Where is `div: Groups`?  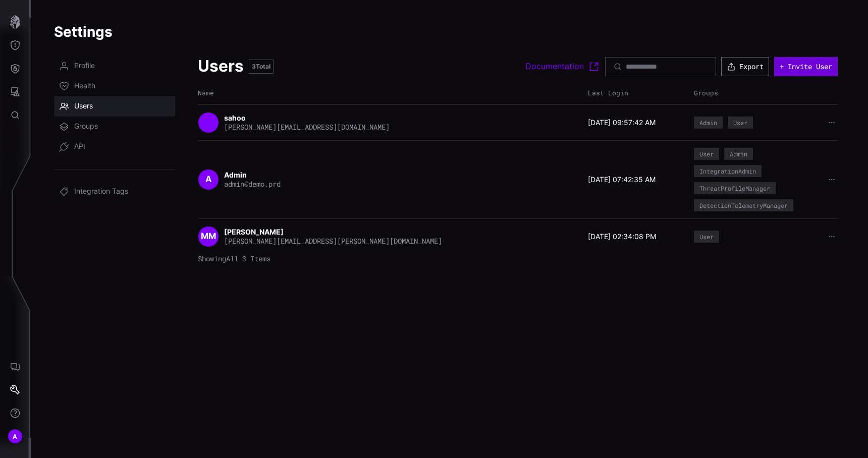
div: Groups is located at coordinates (756, 92).